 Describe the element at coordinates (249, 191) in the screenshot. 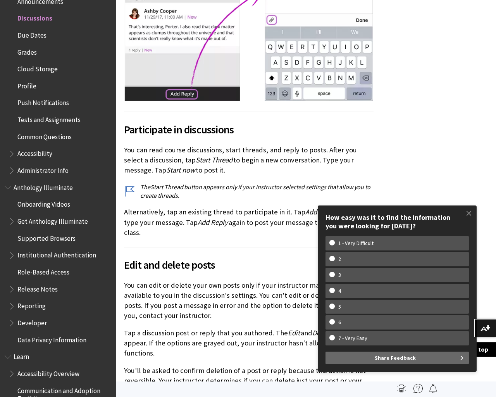

I see `p: The button appears only if your instructor selected settings that allow you to create threads.` at that location.